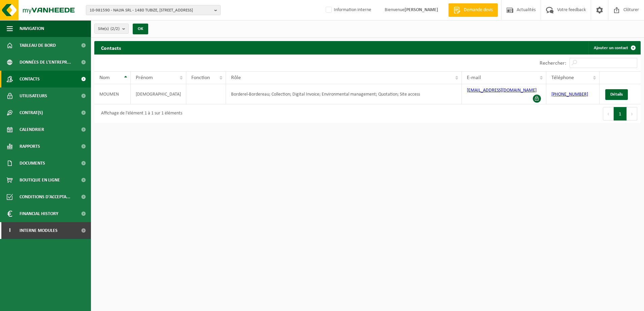 This screenshot has height=311, width=644. I want to click on div: Affichage de l'élément 1 à 1 sur 1 éléments, so click(140, 114).